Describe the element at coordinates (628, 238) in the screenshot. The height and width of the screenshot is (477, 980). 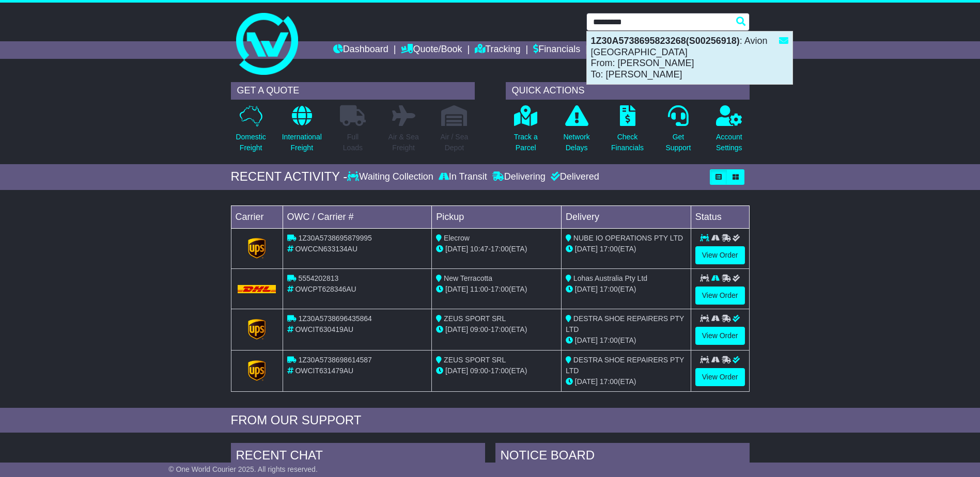
I see `span: NUBE IO OPERATIONS PTY LTD` at that location.